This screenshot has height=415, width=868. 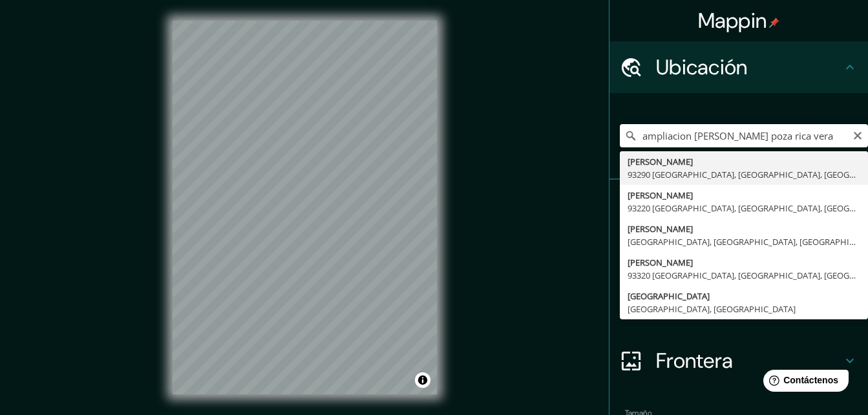 What do you see at coordinates (738, 309) in the screenshot?
I see `div: Diseño` at bounding box center [738, 309].